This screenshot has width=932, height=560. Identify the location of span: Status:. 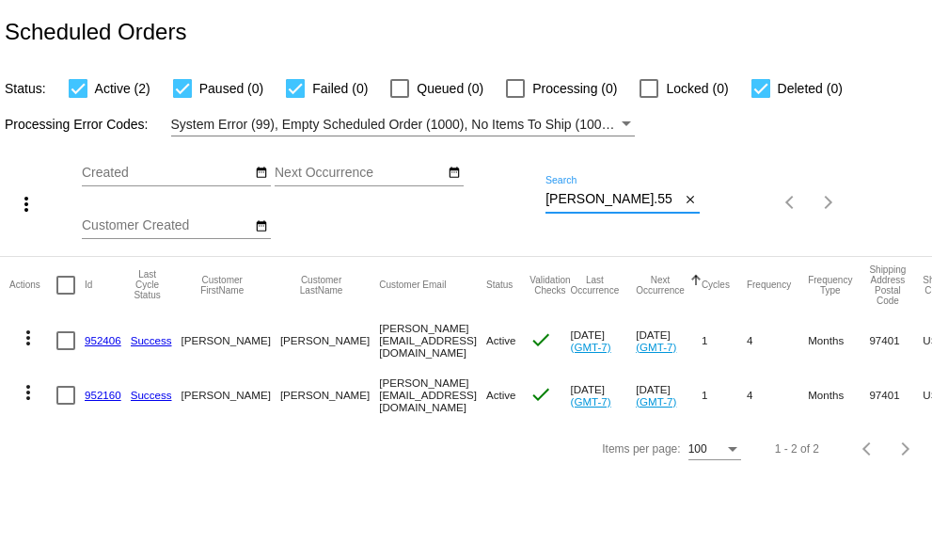
(25, 88).